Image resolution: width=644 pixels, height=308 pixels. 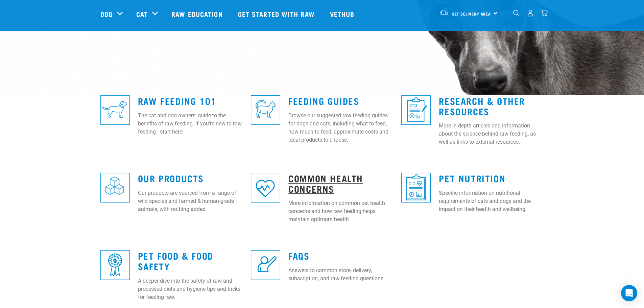 What do you see at coordinates (416, 187) in the screenshot?
I see `img: re-icons-healthcheck3-sq-blue.png` at bounding box center [416, 187].